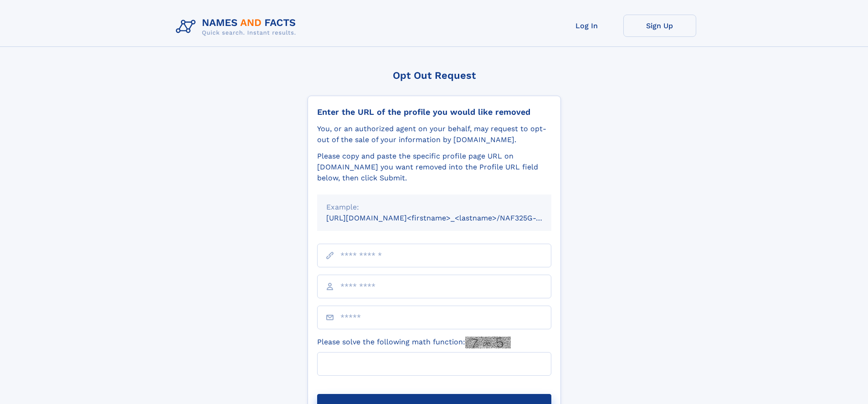 This screenshot has width=868, height=404. I want to click on img: Logo Names and Facts, so click(238, 27).